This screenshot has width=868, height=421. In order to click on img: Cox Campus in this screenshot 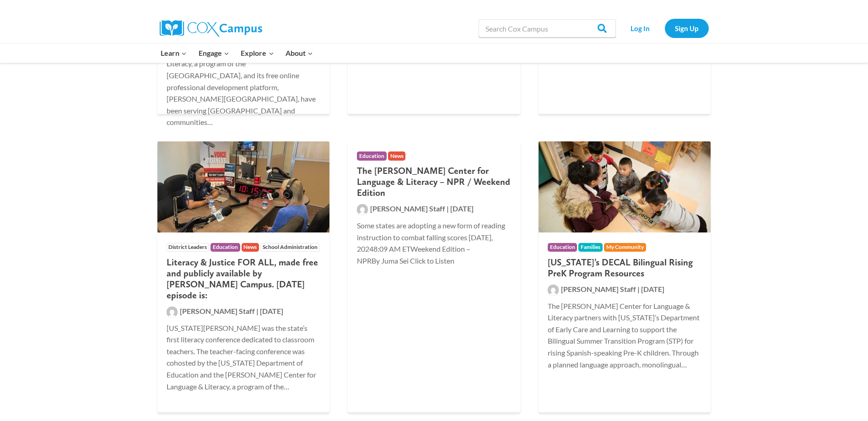, I will do `click(211, 28)`.